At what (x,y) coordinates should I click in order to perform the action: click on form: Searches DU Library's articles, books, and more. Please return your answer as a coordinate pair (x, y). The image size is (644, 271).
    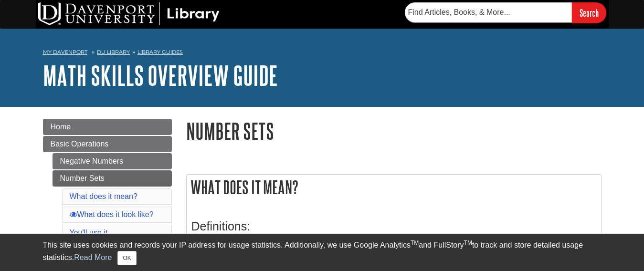
    Looking at the image, I should click on (505, 12).